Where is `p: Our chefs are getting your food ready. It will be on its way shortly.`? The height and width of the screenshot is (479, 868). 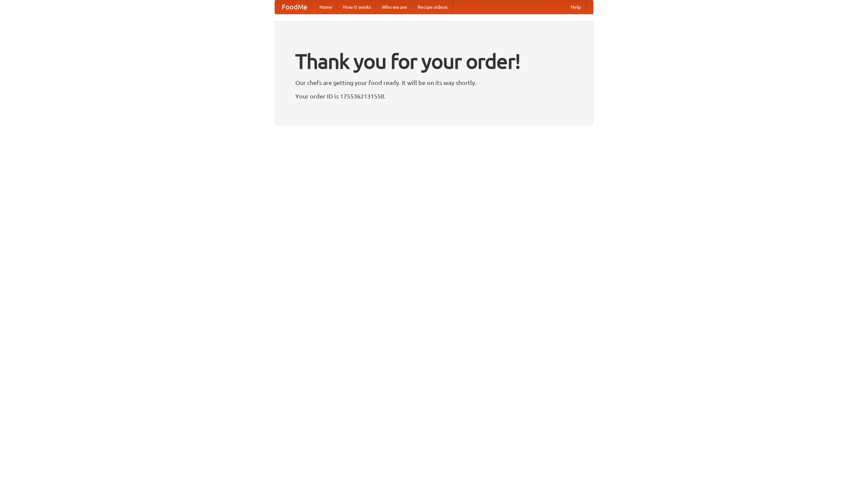 p: Our chefs are getting your food ready. It will be on its way shortly. is located at coordinates (434, 83).